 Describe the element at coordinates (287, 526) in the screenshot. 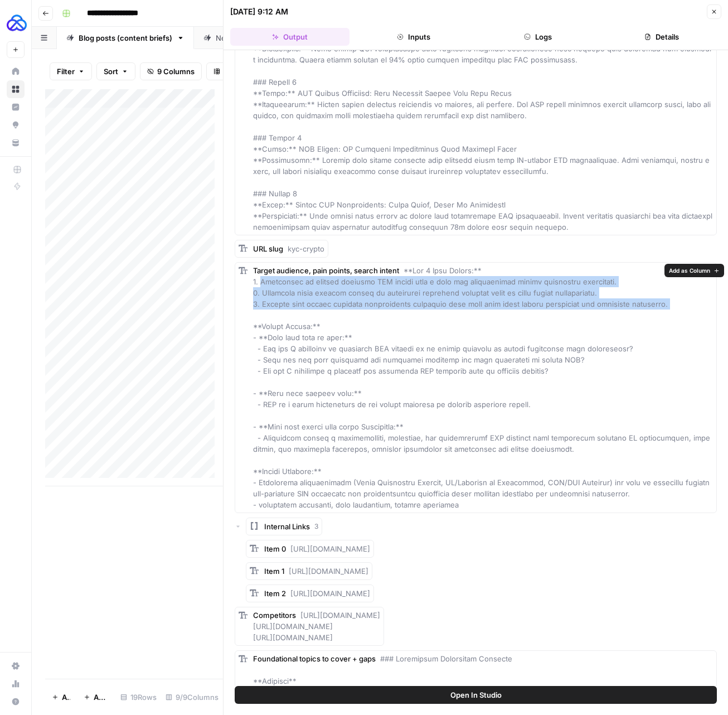

I see `span: Internal Links` at that location.